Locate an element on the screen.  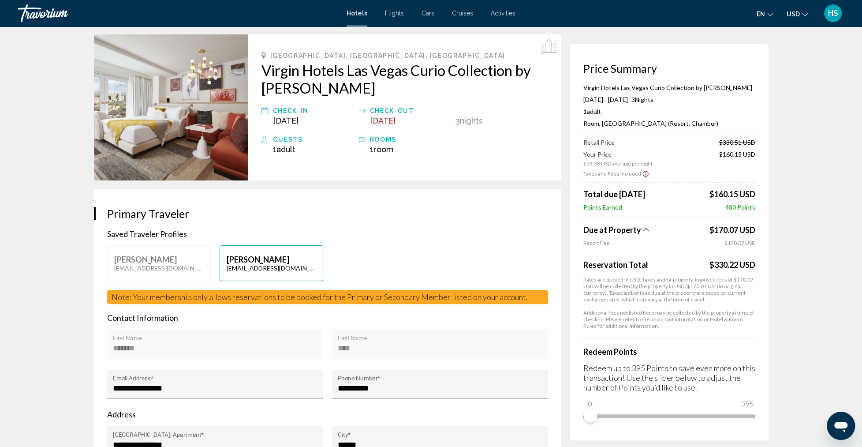
span: Hotels is located at coordinates (357, 13).